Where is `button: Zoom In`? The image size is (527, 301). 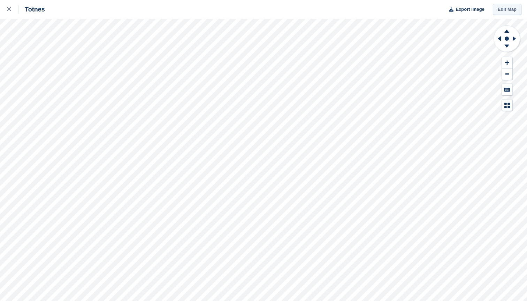 button: Zoom In is located at coordinates (507, 63).